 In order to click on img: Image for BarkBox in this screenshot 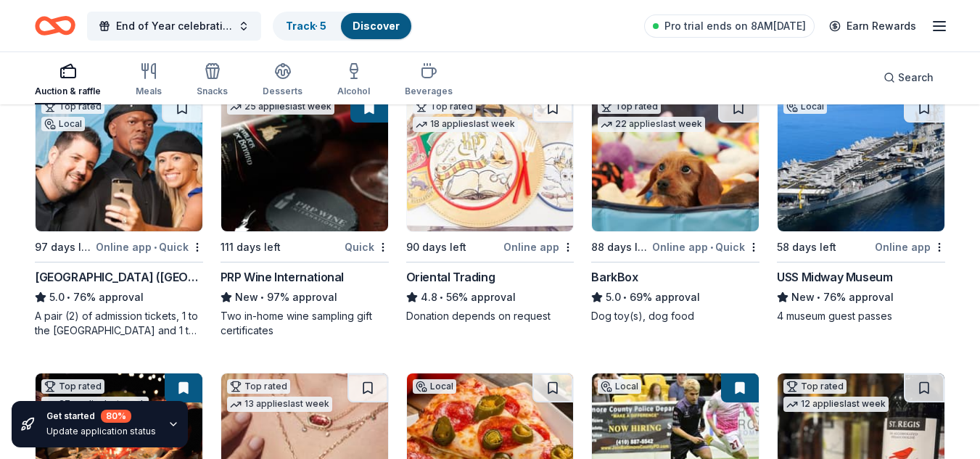, I will do `click(675, 162)`.